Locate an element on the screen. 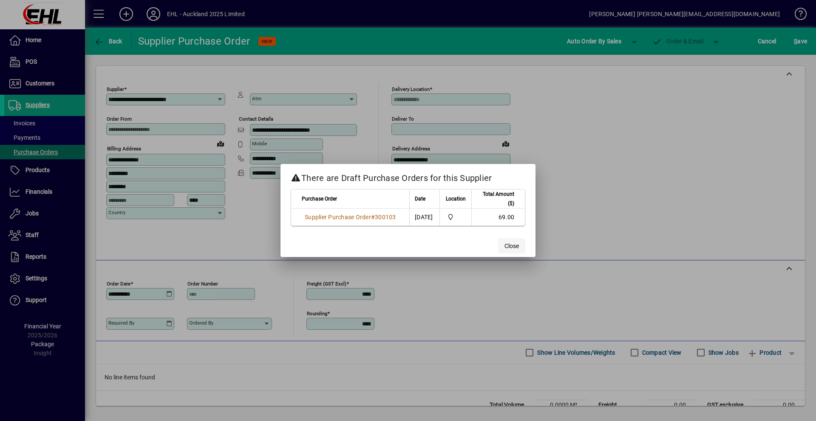 This screenshot has height=421, width=816. span: EHL AUCKLAND is located at coordinates (456, 217).